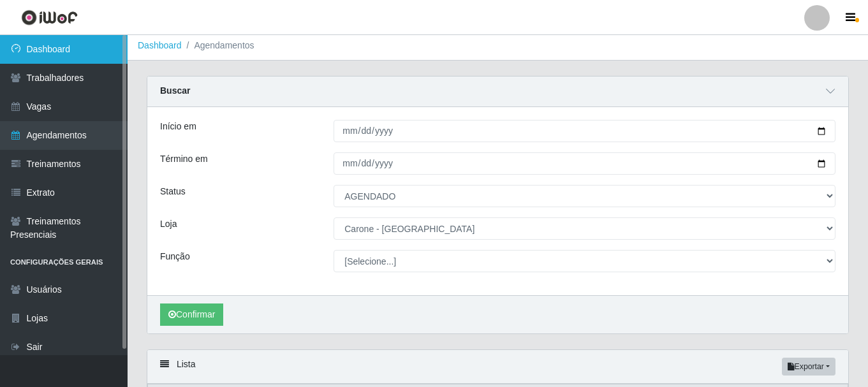 The image size is (868, 387). I want to click on strong: Buscar, so click(175, 91).